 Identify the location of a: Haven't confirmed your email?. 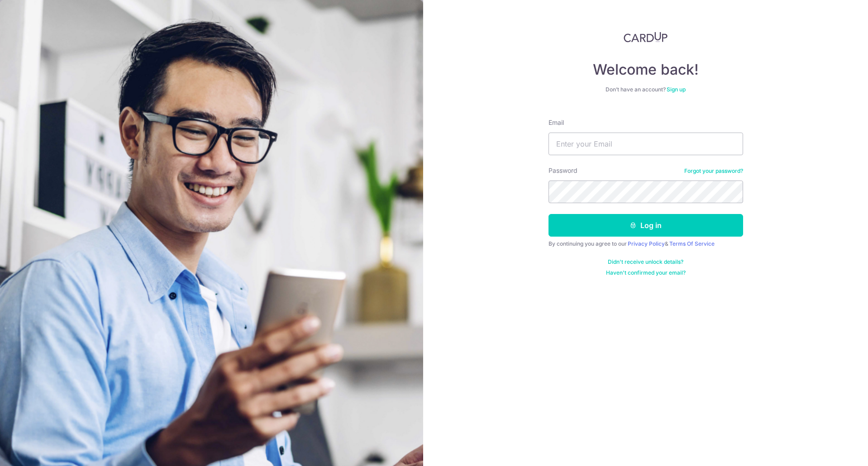
(646, 273).